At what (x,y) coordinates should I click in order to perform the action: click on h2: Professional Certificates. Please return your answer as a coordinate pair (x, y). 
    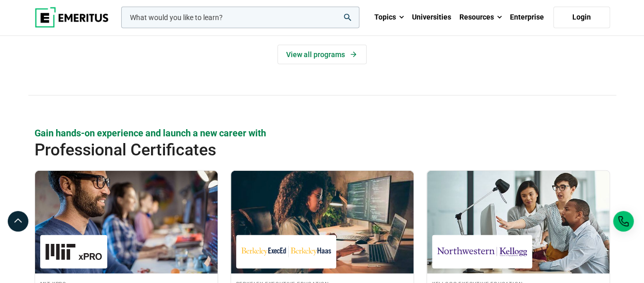
    Looking at the image, I should click on (294, 150).